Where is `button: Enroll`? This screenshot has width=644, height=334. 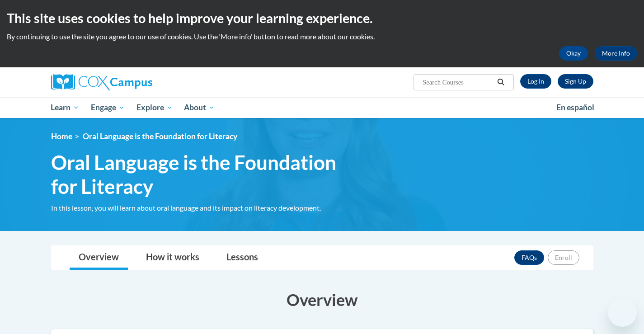 button: Enroll is located at coordinates (564, 257).